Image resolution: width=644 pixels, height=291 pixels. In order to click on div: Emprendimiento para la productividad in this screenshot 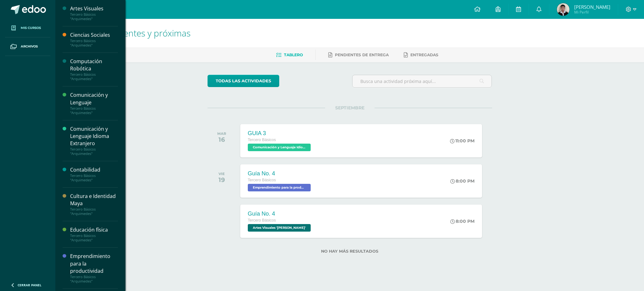, I will do `click(94, 263)`.